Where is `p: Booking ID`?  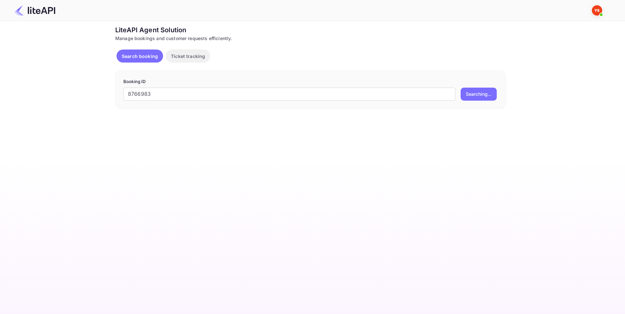
p: Booking ID is located at coordinates (310, 82).